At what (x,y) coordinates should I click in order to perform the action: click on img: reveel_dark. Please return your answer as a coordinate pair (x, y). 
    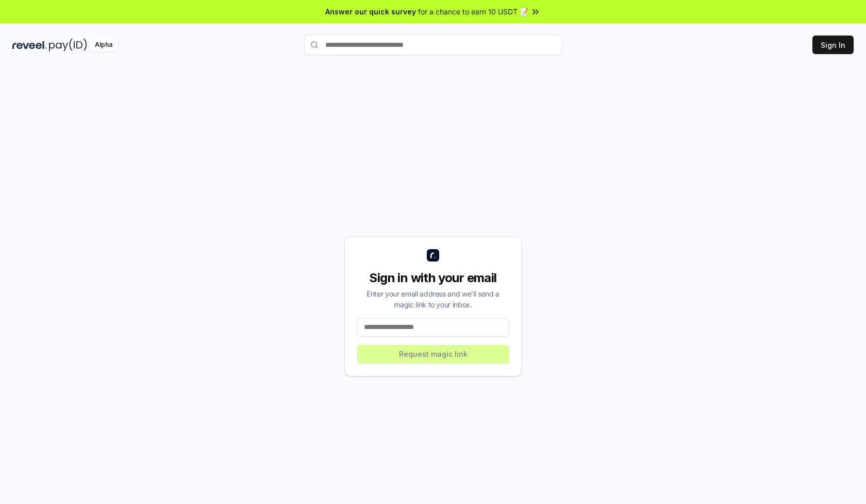
    Looking at the image, I should click on (29, 45).